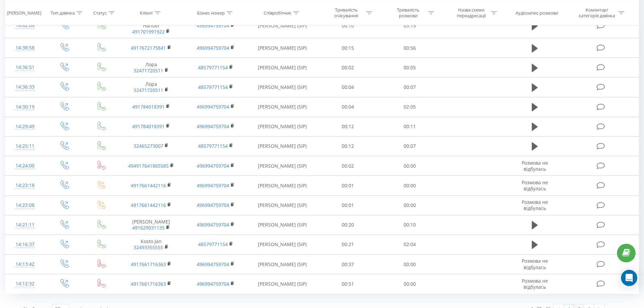 This screenshot has width=644, height=308. What do you see at coordinates (62, 12) in the screenshot?
I see `div: Тип дзвінка` at bounding box center [62, 12].